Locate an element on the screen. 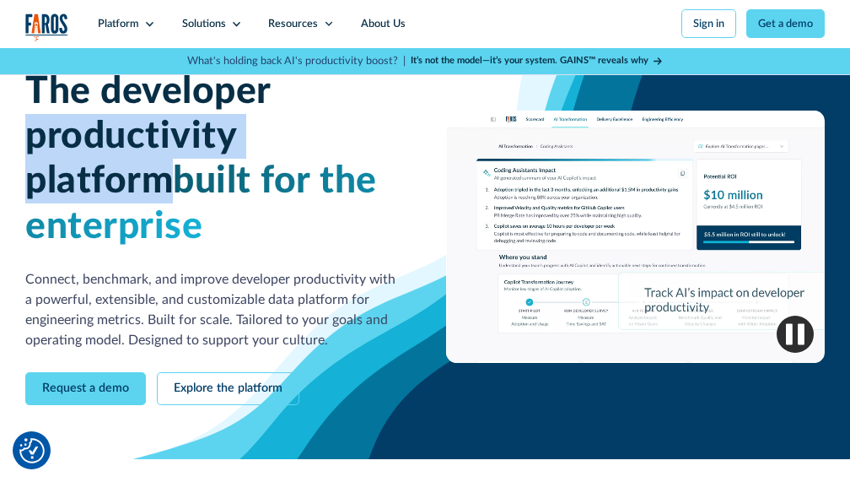 This screenshot has height=482, width=850. a: Explore the platform is located at coordinates (228, 388).